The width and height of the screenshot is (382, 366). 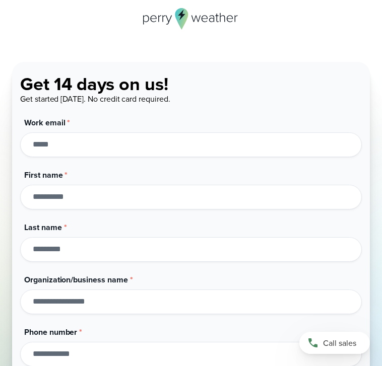 I want to click on span: Call sales, so click(x=340, y=343).